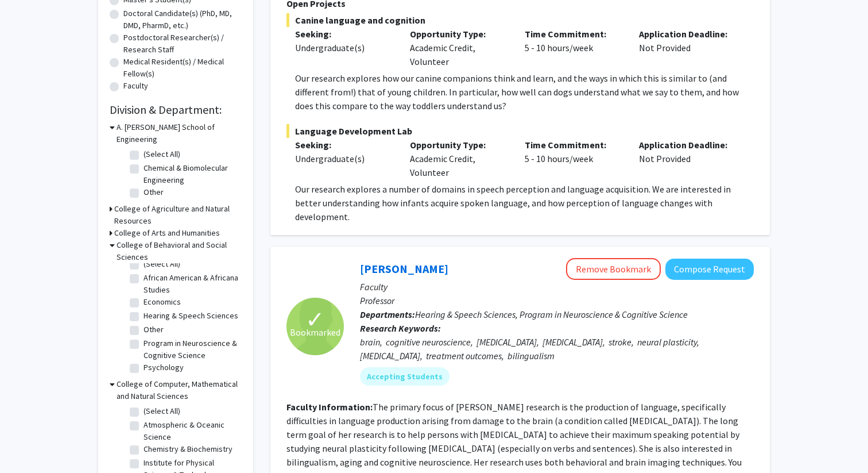  What do you see at coordinates (557, 301) in the screenshot?
I see `p: Professor` at bounding box center [557, 301].